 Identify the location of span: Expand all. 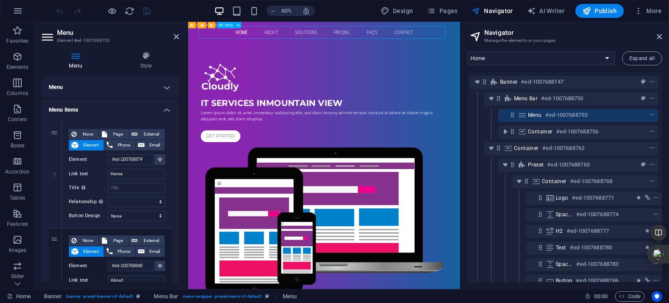
(642, 58).